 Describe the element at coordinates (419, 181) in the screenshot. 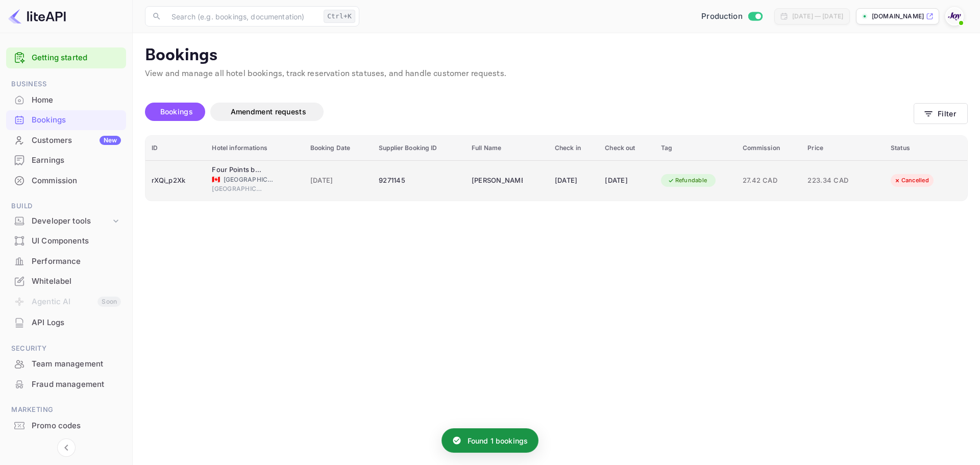

I see `div: 9271145` at that location.